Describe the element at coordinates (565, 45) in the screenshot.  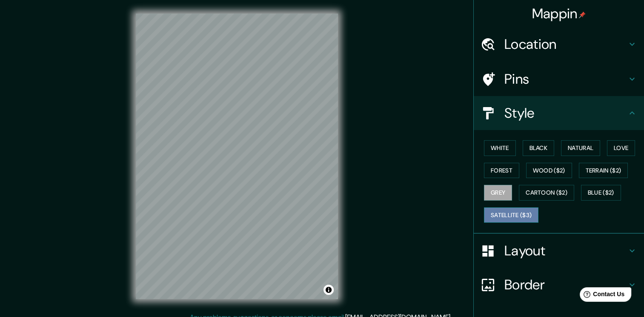
I see `h4: Location` at that location.